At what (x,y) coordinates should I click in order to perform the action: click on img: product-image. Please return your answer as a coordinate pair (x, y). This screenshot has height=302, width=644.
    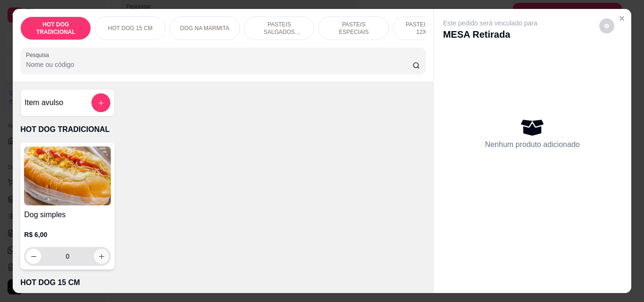
    Looking at the image, I should click on (67, 176).